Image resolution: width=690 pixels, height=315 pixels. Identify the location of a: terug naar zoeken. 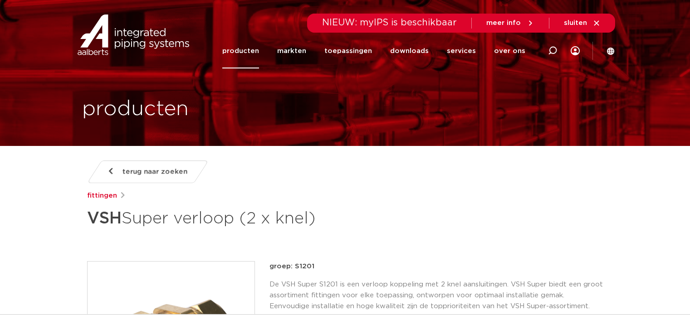
(147, 172).